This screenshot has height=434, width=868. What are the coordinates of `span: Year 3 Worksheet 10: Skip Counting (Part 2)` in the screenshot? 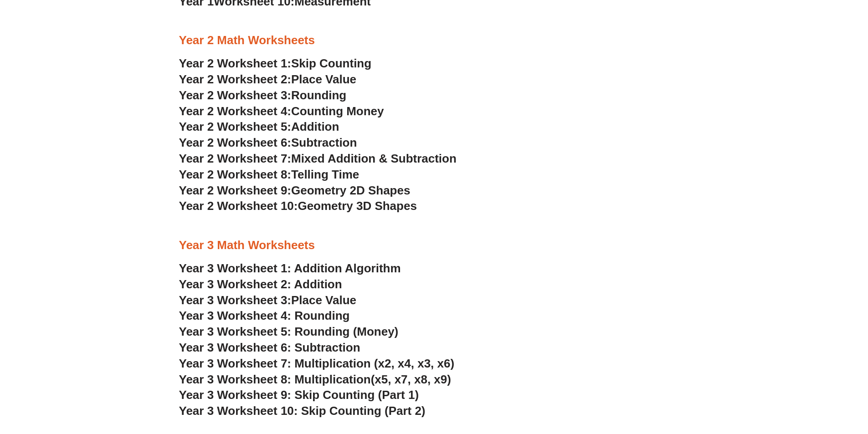 It's located at (302, 411).